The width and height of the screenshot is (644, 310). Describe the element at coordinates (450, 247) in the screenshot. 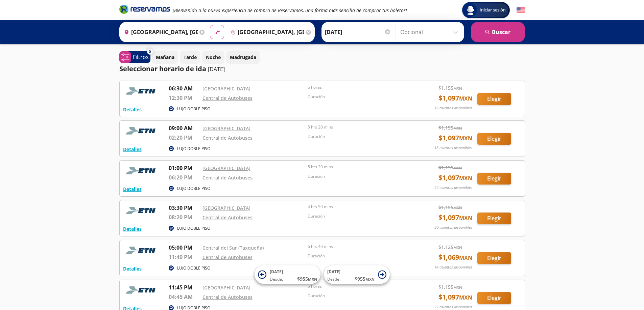

I see `span: $ 1,125` at that location.